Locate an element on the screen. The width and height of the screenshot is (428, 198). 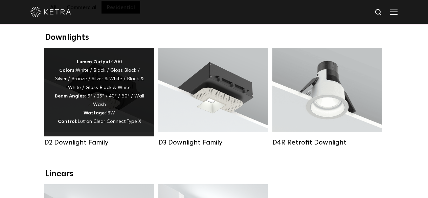
img: ketra-logo-2019-white is located at coordinates (51, 12).